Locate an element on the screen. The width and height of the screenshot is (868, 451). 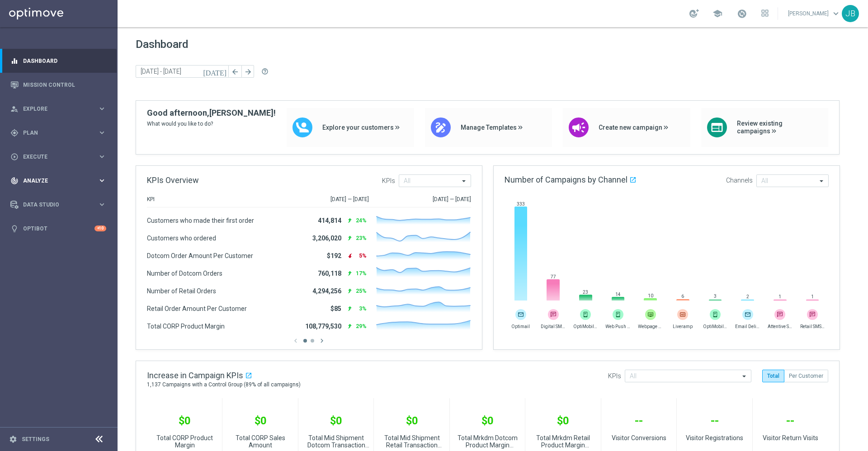
div: Execute is located at coordinates (54, 156).